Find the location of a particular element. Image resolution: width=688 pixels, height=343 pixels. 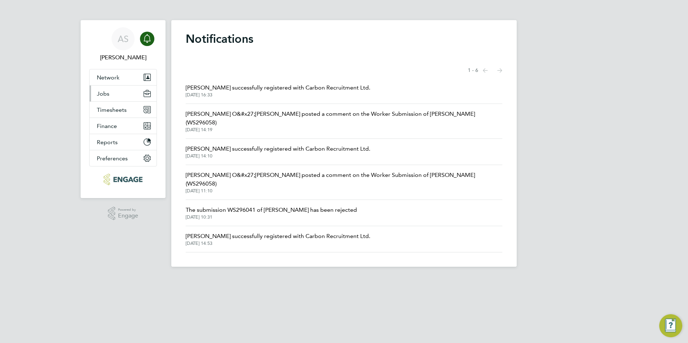

span: 1 - 6 is located at coordinates (473, 71).